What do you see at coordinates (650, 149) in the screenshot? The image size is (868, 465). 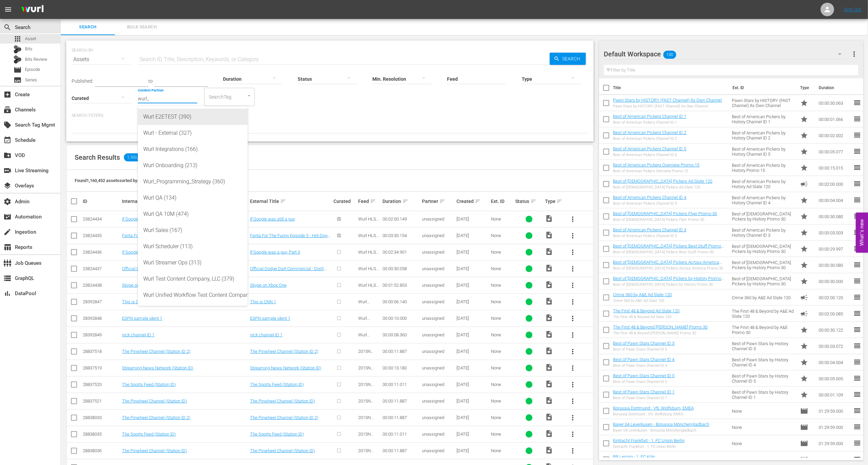 I see `a: Best of American Pickers Channel ID 5` at bounding box center [650, 149].